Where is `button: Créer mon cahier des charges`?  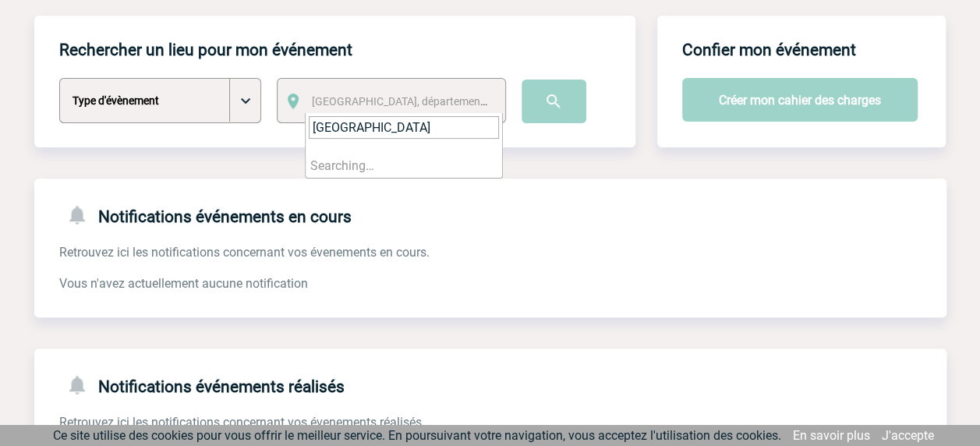 button: Créer mon cahier des charges is located at coordinates (800, 100).